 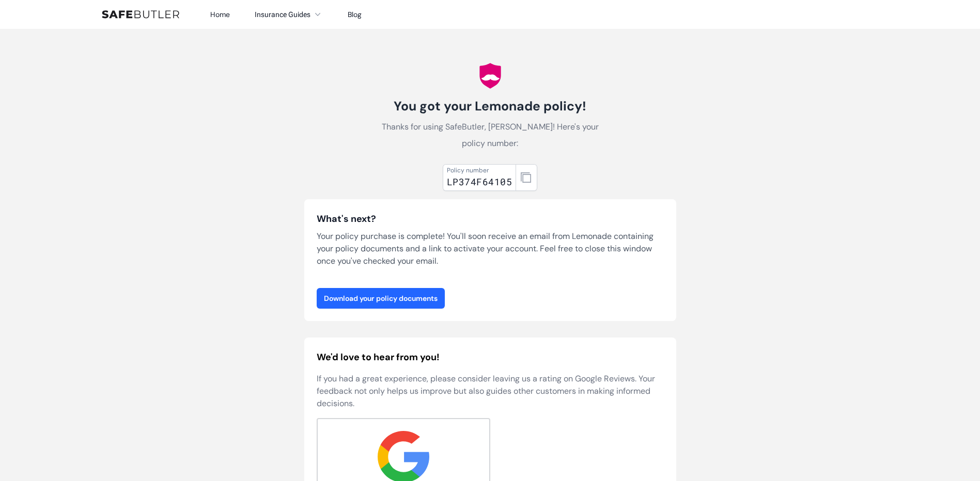 What do you see at coordinates (381, 299) in the screenshot?
I see `a: Download your policy documents` at bounding box center [381, 299].